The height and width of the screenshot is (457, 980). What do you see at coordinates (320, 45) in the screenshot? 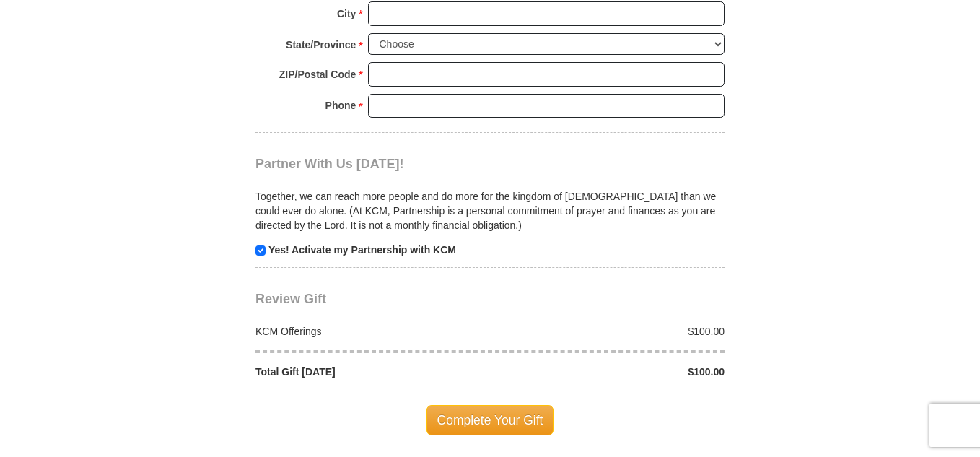
I see `strong: State/Province` at bounding box center [320, 45].